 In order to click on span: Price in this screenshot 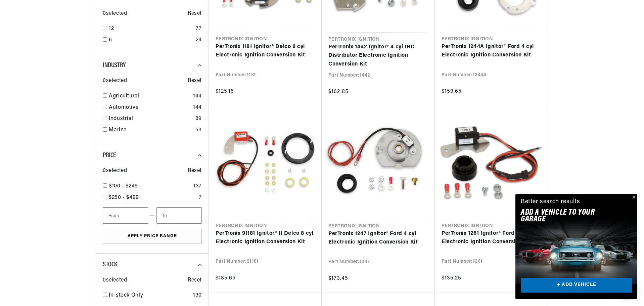, I will do `click(109, 156)`.